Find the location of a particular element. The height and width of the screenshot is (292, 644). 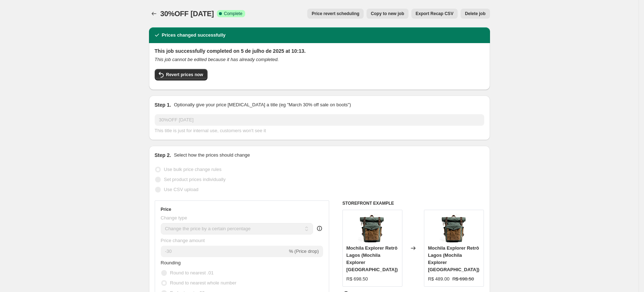

span: Price change amount is located at coordinates (183, 240).